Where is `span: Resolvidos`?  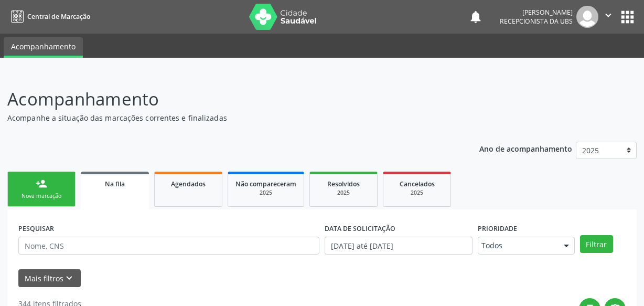 span: Resolvidos is located at coordinates (343, 183).